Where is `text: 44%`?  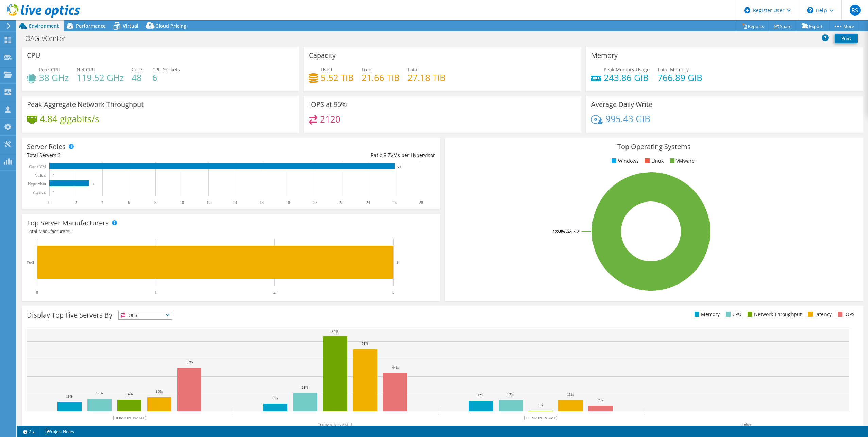
text: 44% is located at coordinates (396, 367).